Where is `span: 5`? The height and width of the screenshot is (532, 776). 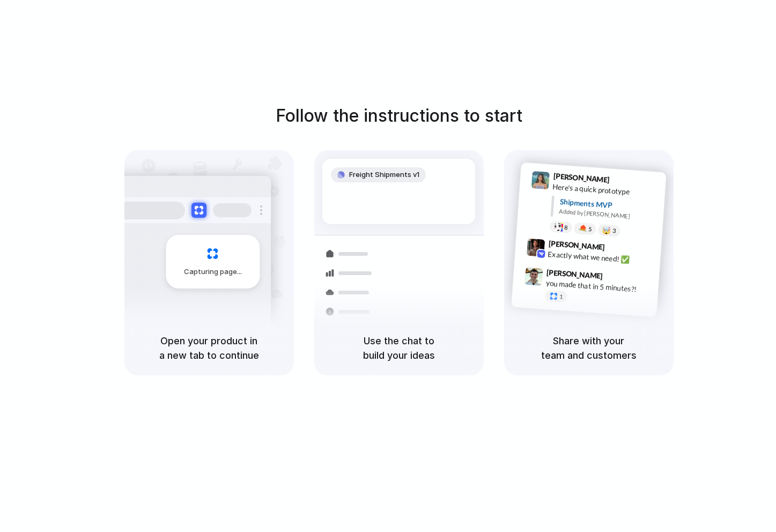 span: 5 is located at coordinates (590, 229).